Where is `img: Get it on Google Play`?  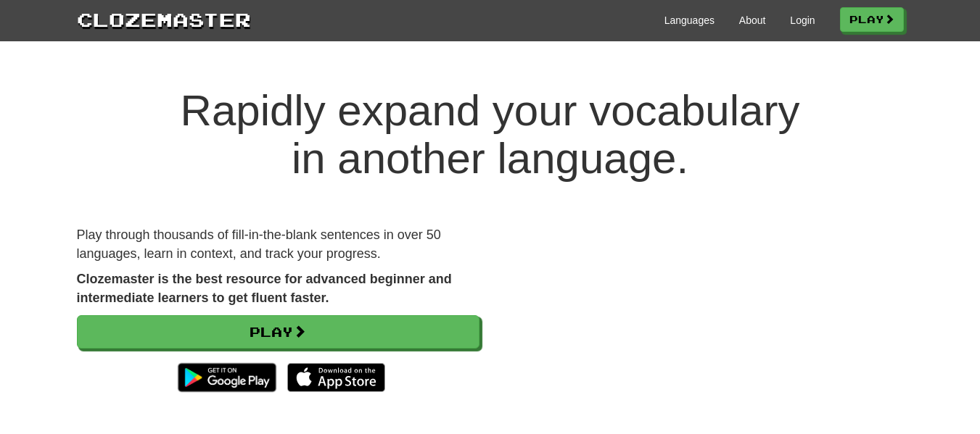 img: Get it on Google Play is located at coordinates (226, 377).